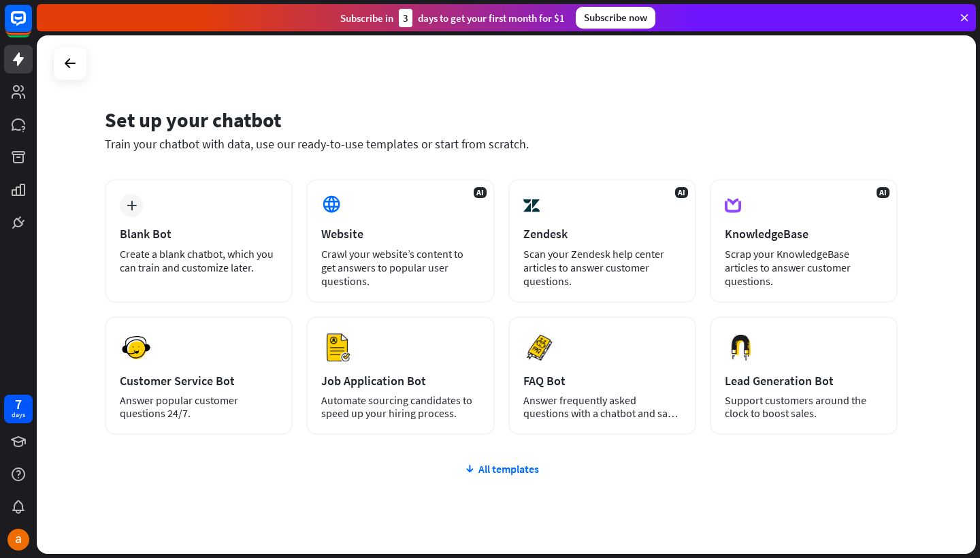  I want to click on div: 3, so click(406, 18).